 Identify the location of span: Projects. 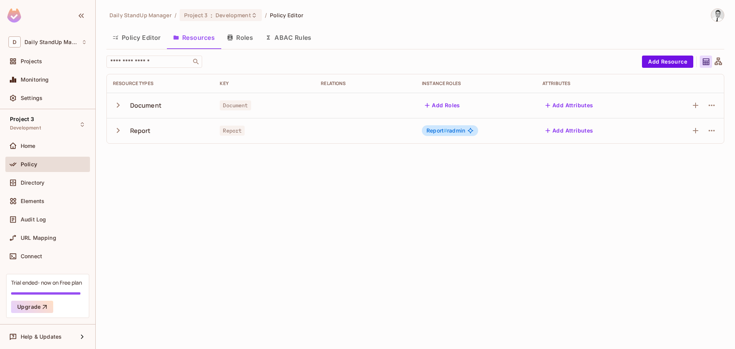
(31, 61).